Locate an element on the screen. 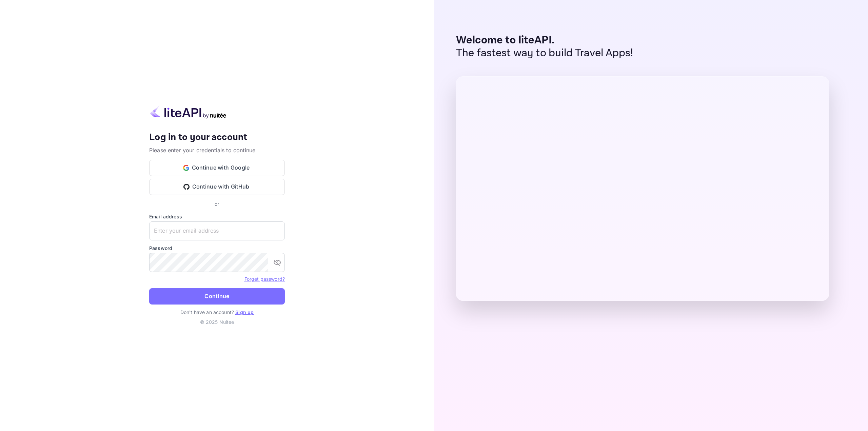  p: The fastest way to build Travel Apps! is located at coordinates (545, 53).